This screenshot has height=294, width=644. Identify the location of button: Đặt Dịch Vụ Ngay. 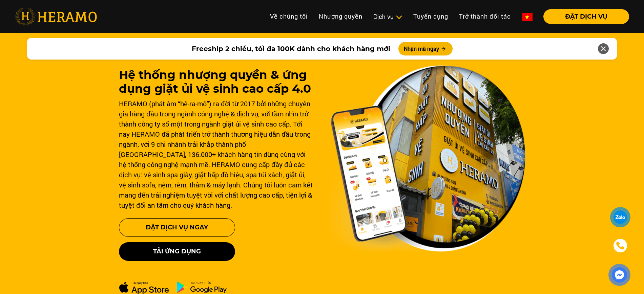
(176, 228).